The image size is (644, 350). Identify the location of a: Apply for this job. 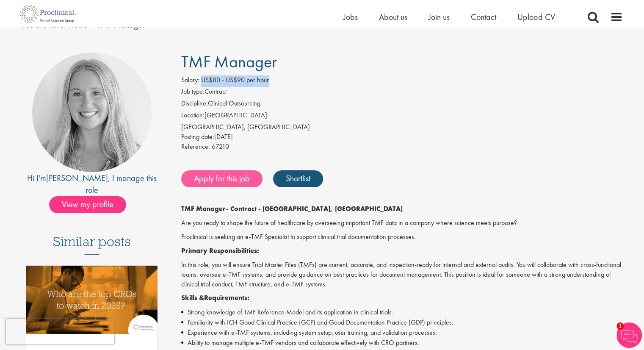
(222, 179).